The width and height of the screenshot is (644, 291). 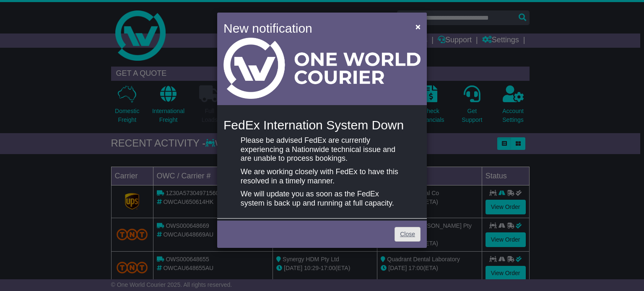 I want to click on img: Light, so click(x=322, y=68).